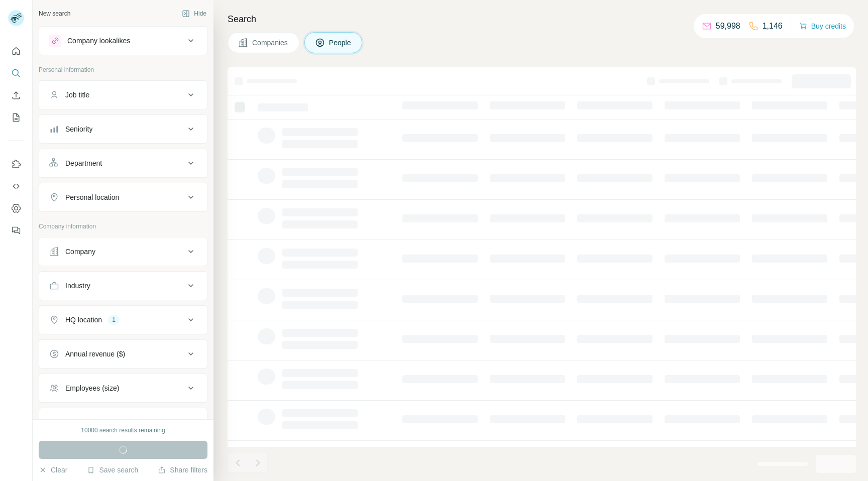 The width and height of the screenshot is (868, 481). What do you see at coordinates (92, 388) in the screenshot?
I see `div: Employees (size)` at bounding box center [92, 388].